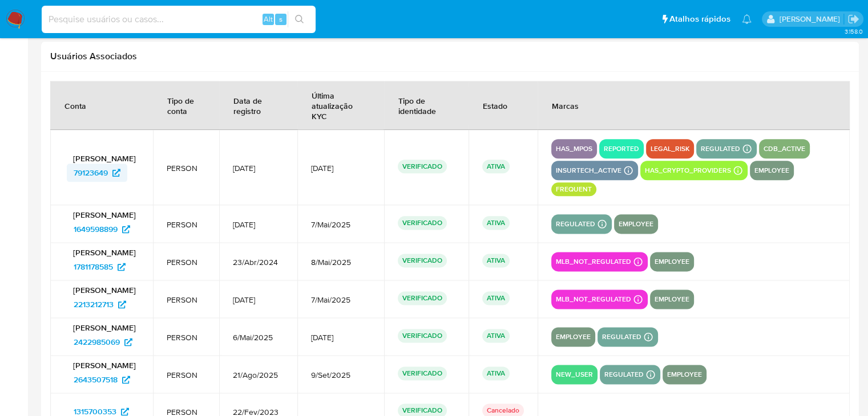 The image size is (868, 416). I want to click on p: matias.logusso@mercadopago.com.br, so click(811, 18).